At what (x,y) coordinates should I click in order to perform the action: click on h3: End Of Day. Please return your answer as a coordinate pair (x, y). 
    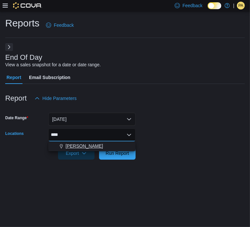
    Looking at the image, I should click on (24, 57).